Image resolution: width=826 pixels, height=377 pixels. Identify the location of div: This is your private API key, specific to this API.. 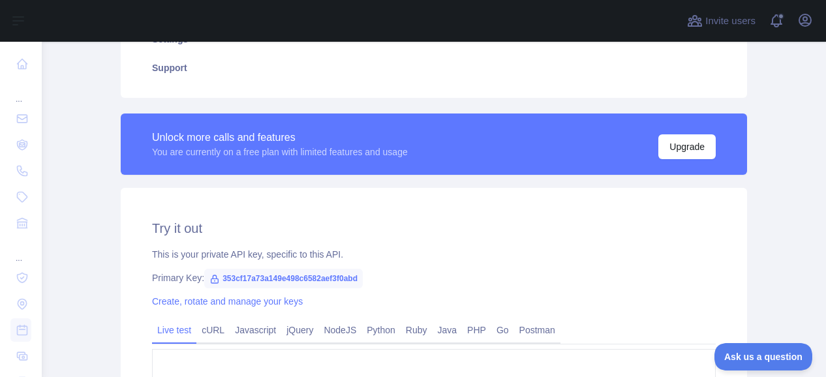
(434, 254).